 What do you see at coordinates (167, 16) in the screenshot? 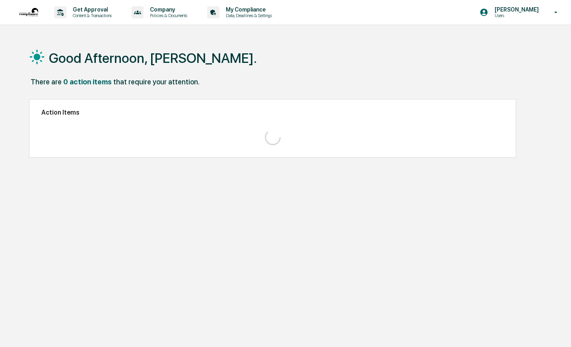
I see `p: Policies & Documents` at bounding box center [167, 16].